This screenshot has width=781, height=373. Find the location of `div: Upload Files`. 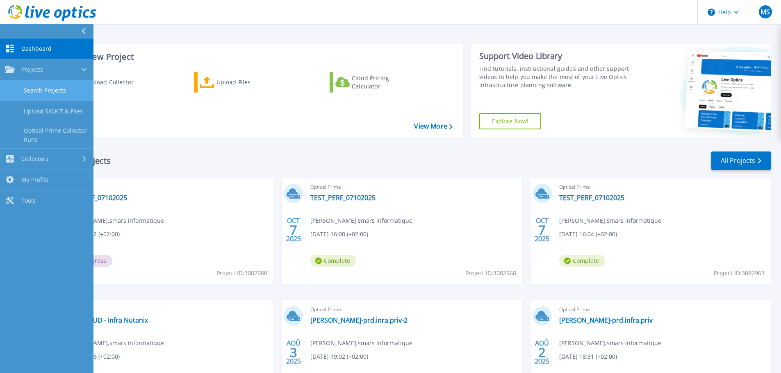

div: Upload Files is located at coordinates (249, 82).